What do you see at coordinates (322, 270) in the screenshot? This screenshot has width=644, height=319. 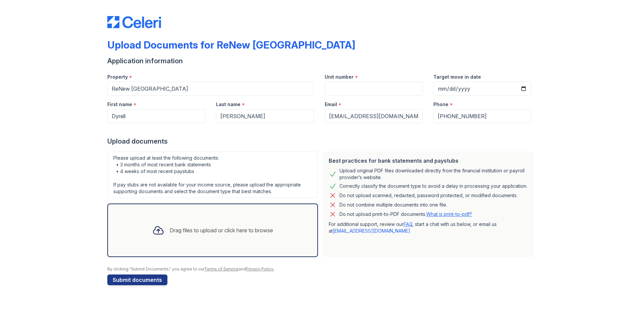 I see `div: By clicking "Submit Documents," you agree to our and` at bounding box center [322, 270].